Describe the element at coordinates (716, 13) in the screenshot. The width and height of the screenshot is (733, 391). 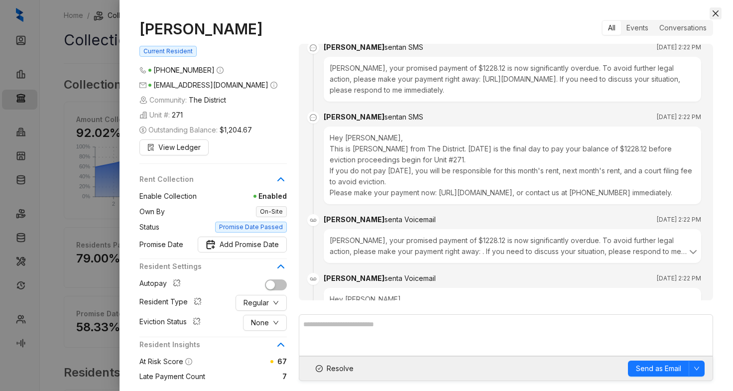
I see `button: Close` at that location.